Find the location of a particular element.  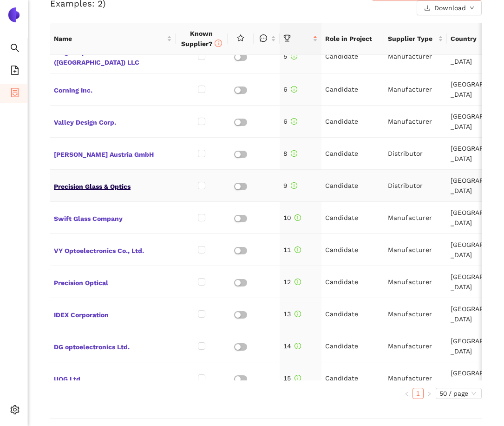

span: search is located at coordinates (15, 50).